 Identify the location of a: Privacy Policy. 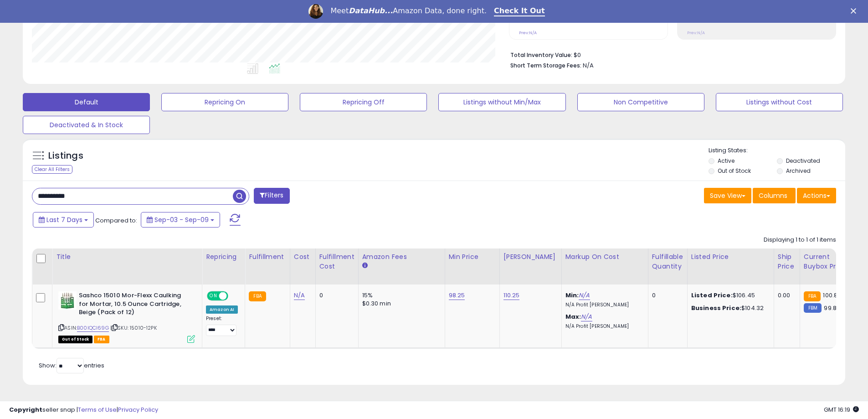
(138, 409).